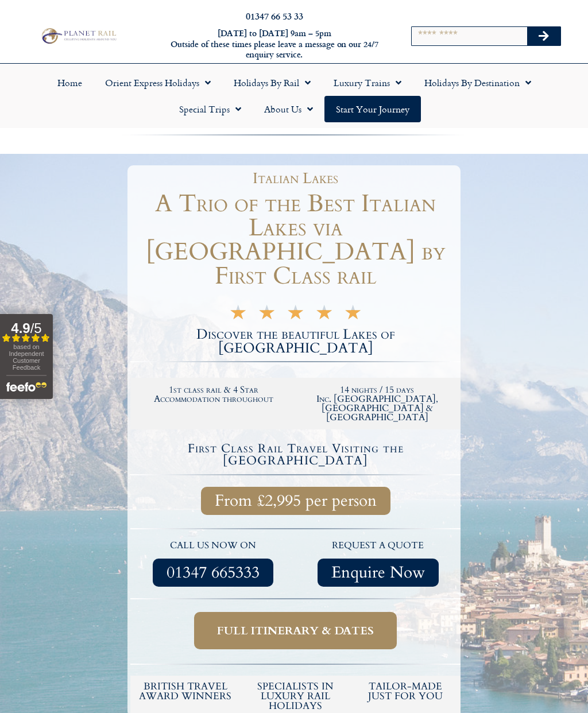 This screenshot has height=713, width=588. What do you see at coordinates (78, 36) in the screenshot?
I see `img: Planet Rail Train Holidays Logo` at bounding box center [78, 36].